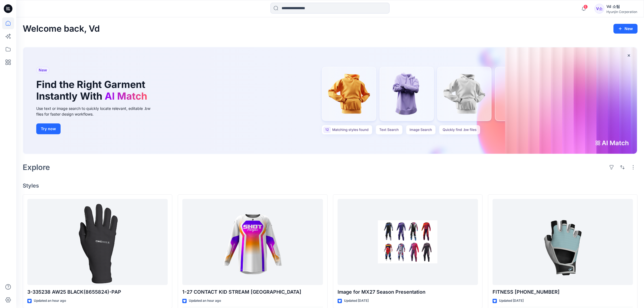  Describe the element at coordinates (408, 242) in the screenshot. I see `a: Image for MX27 Season Presentation` at that location.